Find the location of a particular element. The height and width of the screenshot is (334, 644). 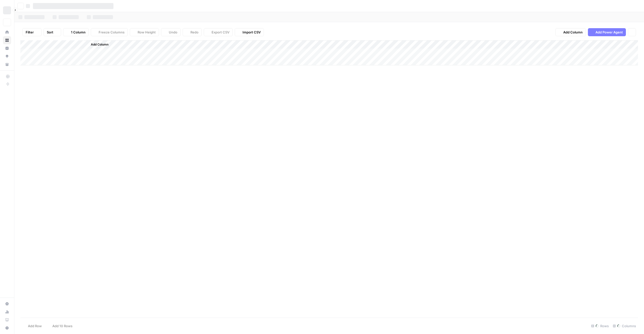

a: Home is located at coordinates (7, 32).